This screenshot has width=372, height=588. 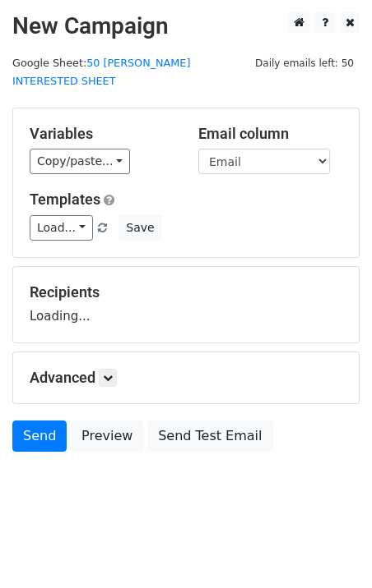 I want to click on a: Load..., so click(x=61, y=227).